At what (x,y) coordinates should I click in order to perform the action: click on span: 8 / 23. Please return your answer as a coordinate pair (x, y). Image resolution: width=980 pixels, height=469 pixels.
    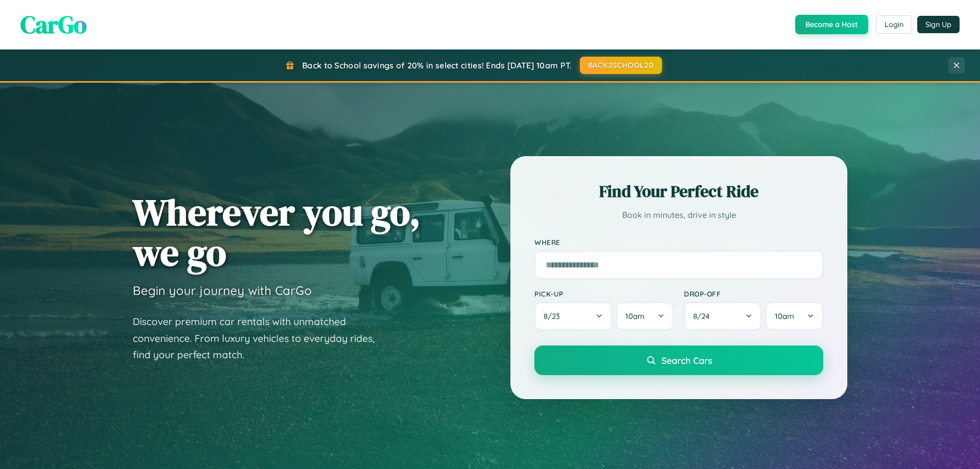
    Looking at the image, I should click on (554, 316).